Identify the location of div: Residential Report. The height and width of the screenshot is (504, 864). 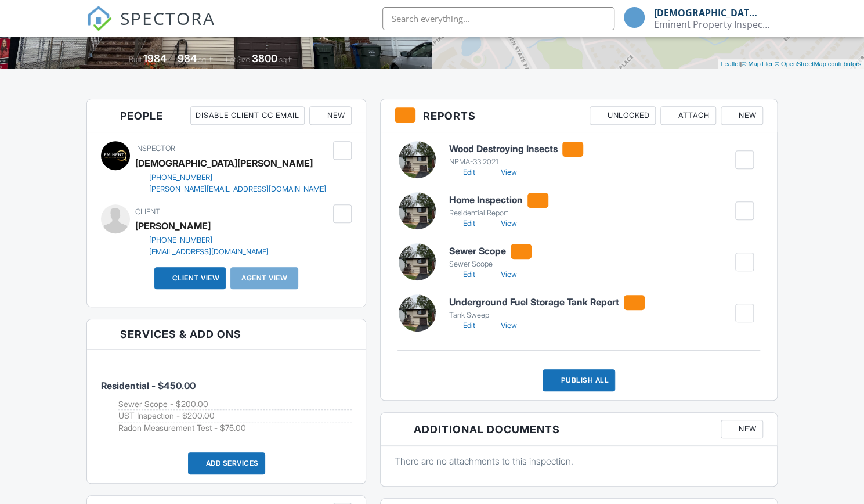
(499, 213).